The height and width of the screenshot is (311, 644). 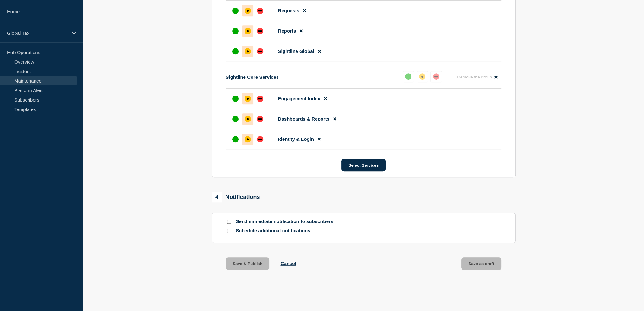 I want to click on button: Select Services, so click(x=363, y=165).